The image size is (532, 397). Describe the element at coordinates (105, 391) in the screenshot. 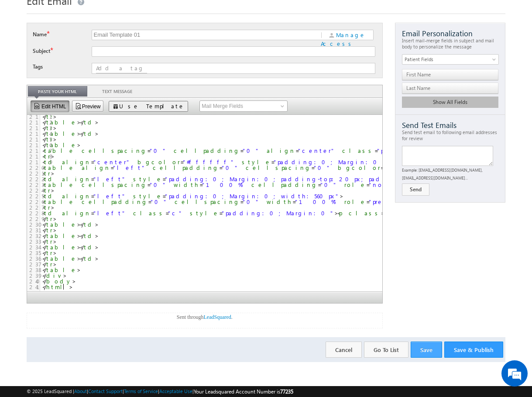

I see `a: Contact Support` at that location.